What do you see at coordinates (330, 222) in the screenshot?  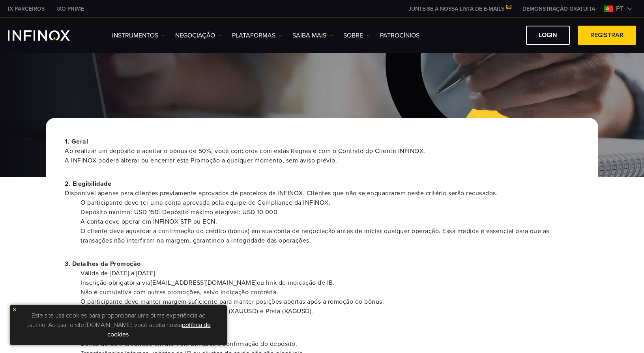 I see `li: A conta deve operar em INFINOX STP ou ECN.` at bounding box center [330, 222].